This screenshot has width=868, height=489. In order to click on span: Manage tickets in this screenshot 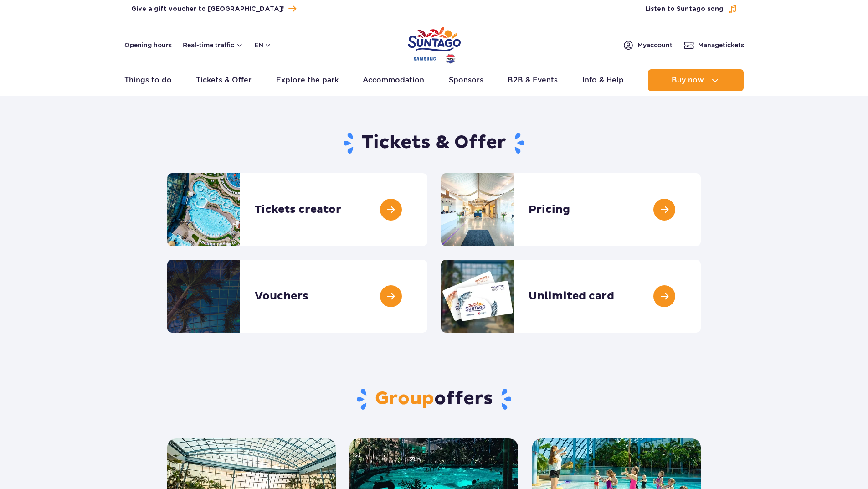, I will do `click(721, 46)`.